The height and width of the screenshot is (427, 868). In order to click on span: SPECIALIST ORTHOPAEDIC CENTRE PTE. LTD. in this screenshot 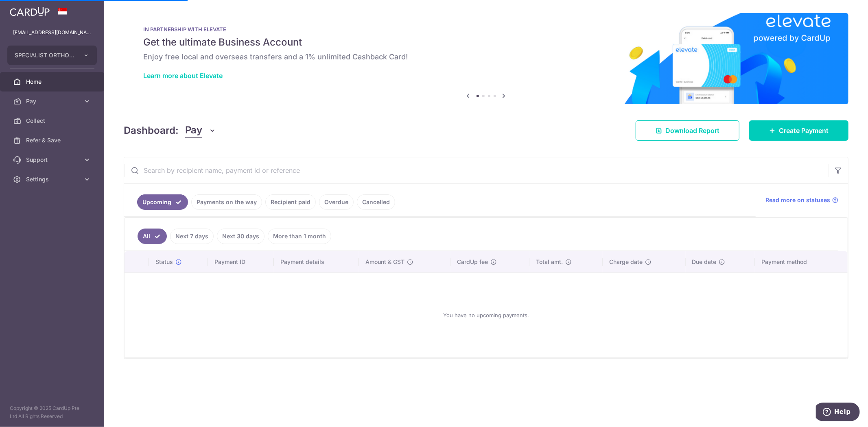, I will do `click(45, 55)`.